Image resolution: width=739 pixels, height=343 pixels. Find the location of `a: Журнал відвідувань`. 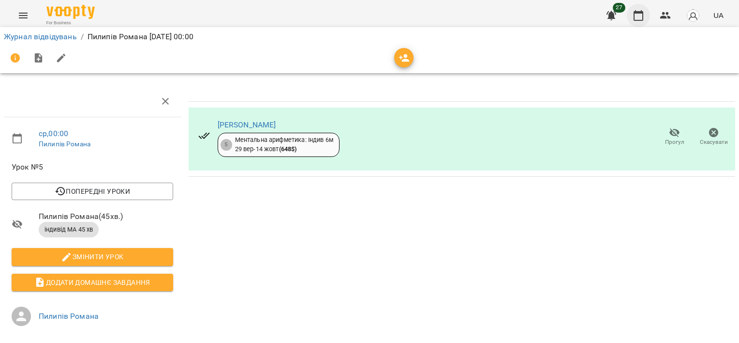

a: Журнал відвідувань is located at coordinates (40, 36).